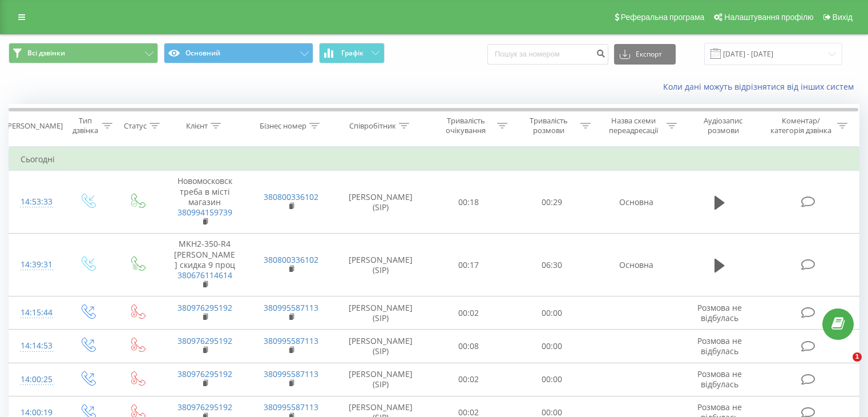 This screenshot has width=868, height=417. Describe the element at coordinates (723, 126) in the screenshot. I see `div: Аудіозапис розмови` at that location.